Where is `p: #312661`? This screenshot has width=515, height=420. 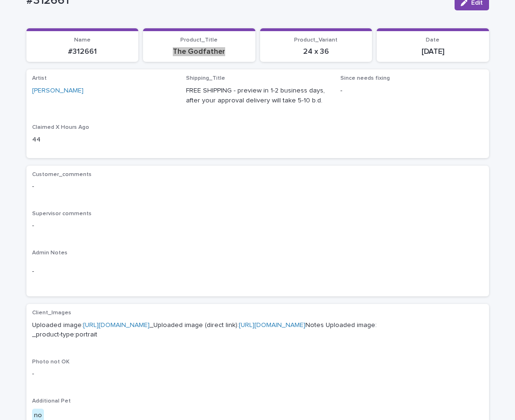 p: #312661 is located at coordinates (83, 52).